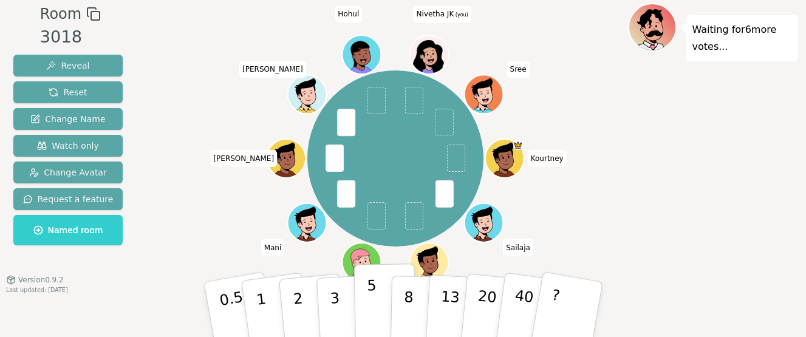 The height and width of the screenshot is (337, 806). Describe the element at coordinates (68, 92) in the screenshot. I see `button: Reset` at that location.